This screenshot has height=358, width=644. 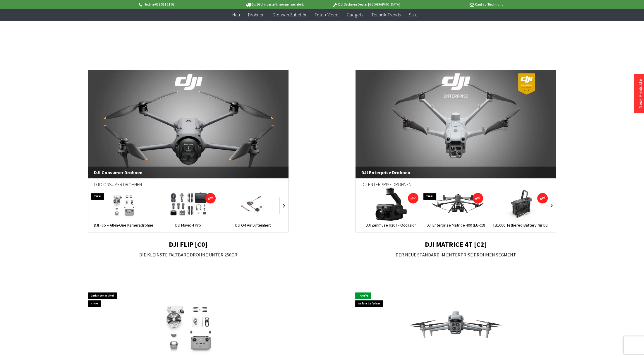 What do you see at coordinates (640, 93) in the screenshot?
I see `a: Neue Produkte` at bounding box center [640, 93].